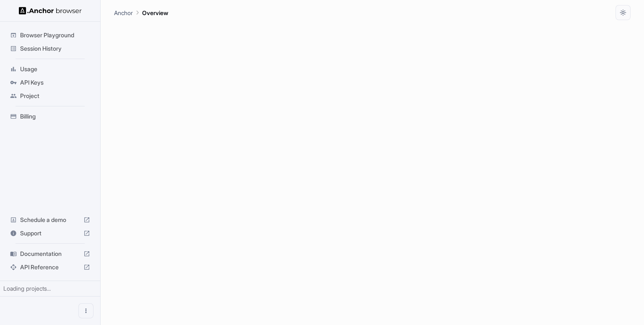 The height and width of the screenshot is (325, 644). What do you see at coordinates (50, 233) in the screenshot?
I see `div: Support` at bounding box center [50, 233].